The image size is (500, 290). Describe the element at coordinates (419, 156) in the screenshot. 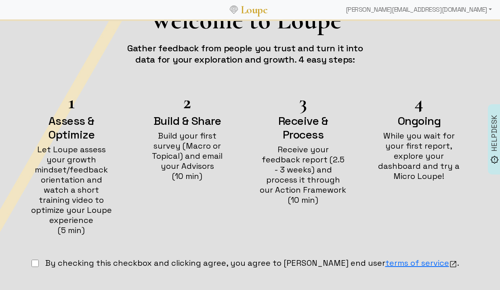

I see `h4: While you wait for your first report, explore your dashboard and try a Micro Loupe!` at that location.